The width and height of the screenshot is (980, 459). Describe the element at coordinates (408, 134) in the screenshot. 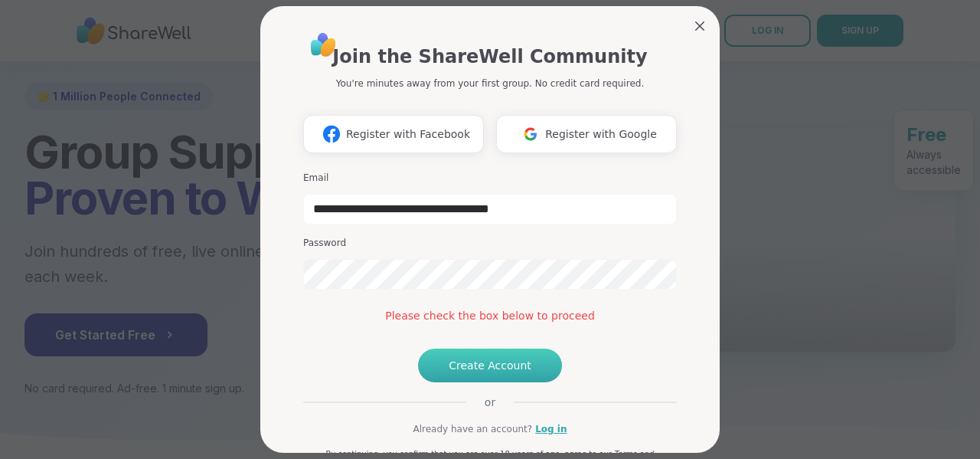

I see `span: Register with Facebook` at that location.